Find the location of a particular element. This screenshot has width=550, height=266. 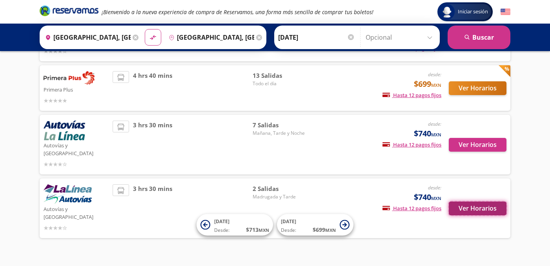

img: Primera Plus is located at coordinates (69, 78).